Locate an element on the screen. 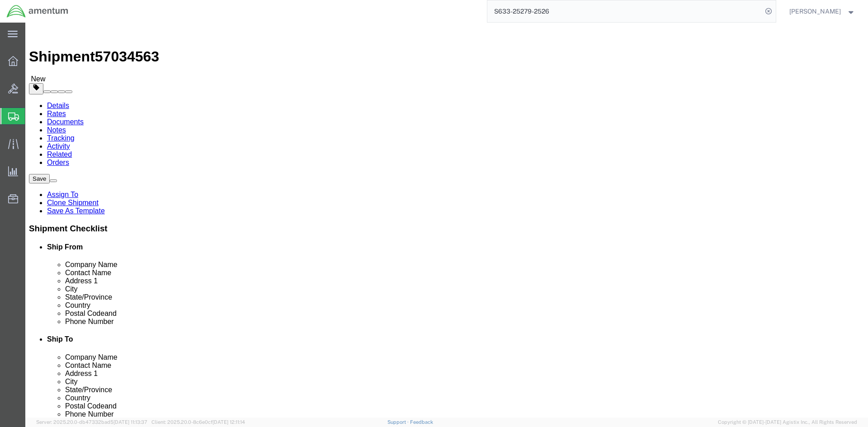 This screenshot has height=427, width=868. span: Server: 2025.20.0-db47332bad5 is located at coordinates (92, 422).